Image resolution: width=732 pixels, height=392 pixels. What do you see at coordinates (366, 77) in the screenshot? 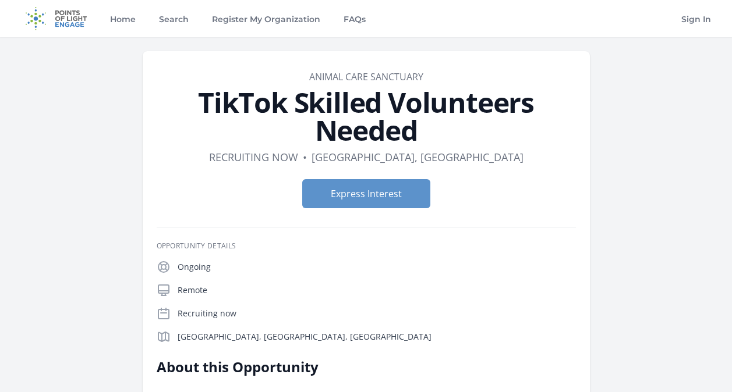
I see `a: Animal Care Sanctuary` at bounding box center [366, 77].